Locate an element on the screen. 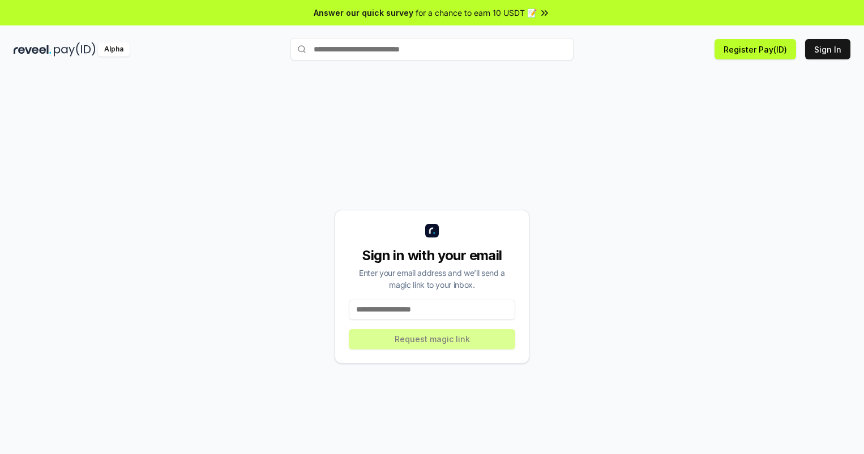 The height and width of the screenshot is (454, 864). button: Sign In is located at coordinates (827, 49).